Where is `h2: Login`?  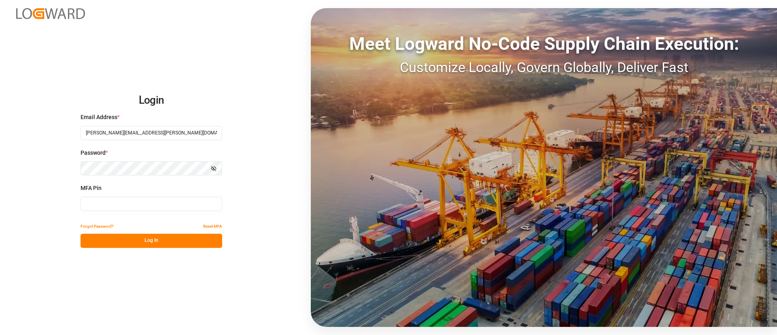
h2: Login is located at coordinates (151, 100).